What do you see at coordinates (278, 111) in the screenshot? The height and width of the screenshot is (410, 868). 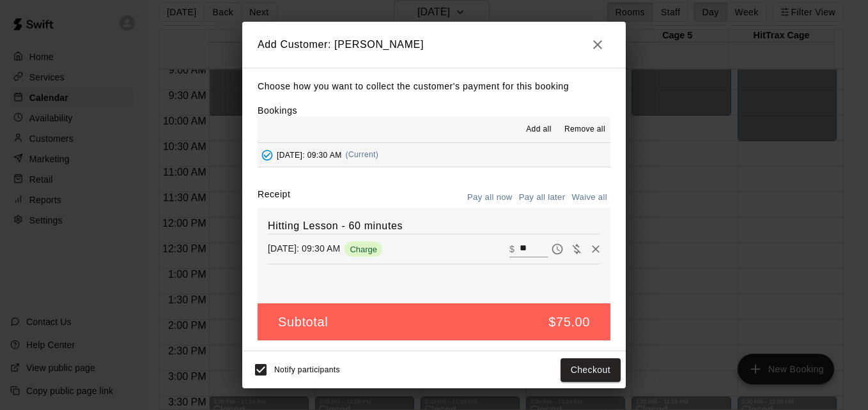 I see `label: Bookings` at bounding box center [278, 111].